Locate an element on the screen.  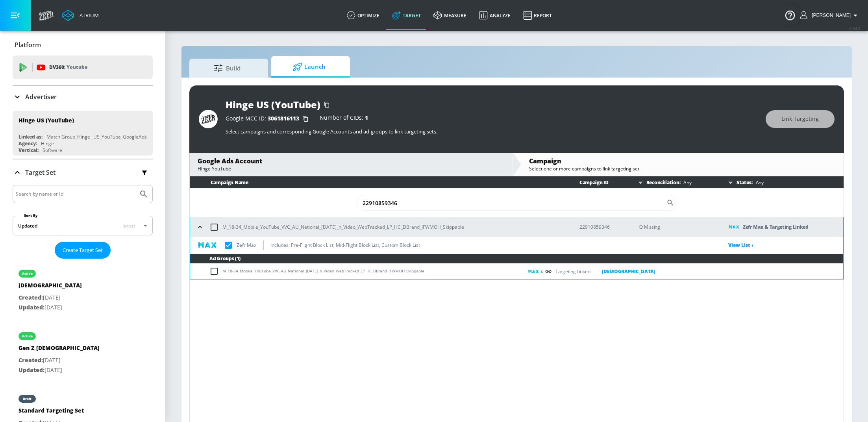
p: Platform is located at coordinates (28, 45).